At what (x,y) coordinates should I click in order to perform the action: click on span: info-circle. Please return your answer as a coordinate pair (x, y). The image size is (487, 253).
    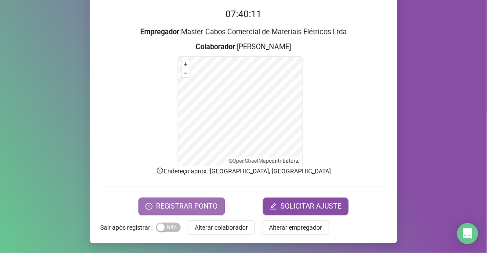
    Looking at the image, I should click on (160, 171).